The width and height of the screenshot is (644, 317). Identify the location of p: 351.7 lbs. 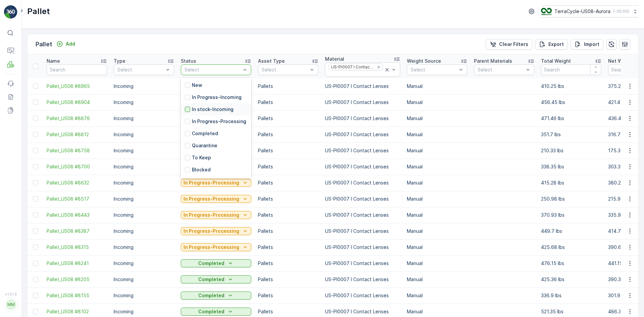
(572, 135).